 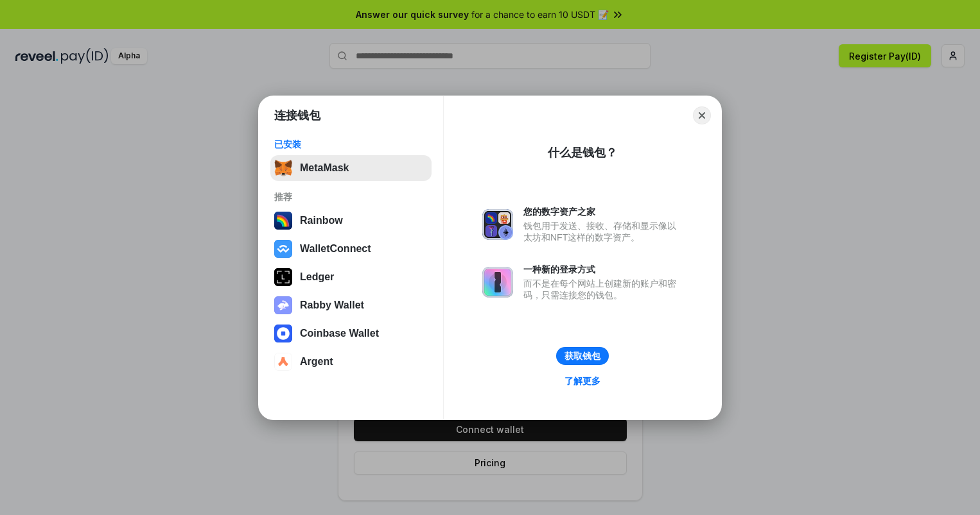 I want to click on img: svg+xml,%3Csvg%20width%3D%22120%22%20height%3D%22120%22%20viewBox%3D%220%200%20120%20120%22%20fil..., so click(x=283, y=221).